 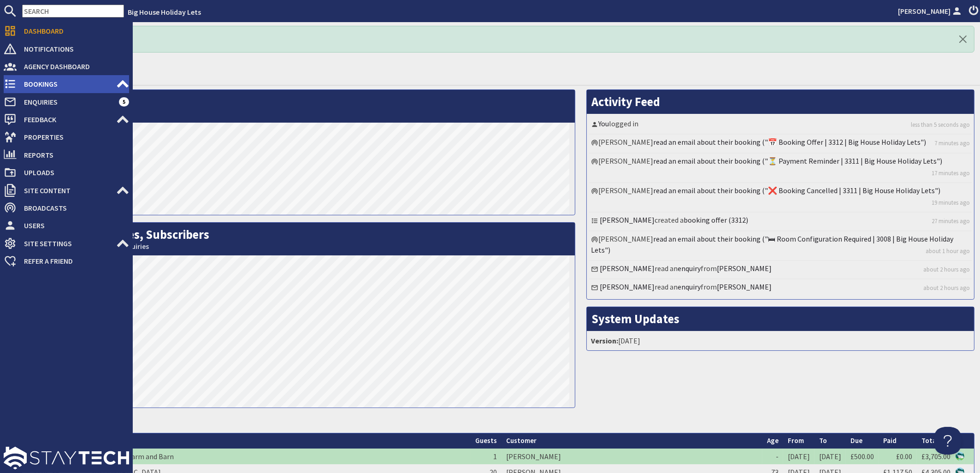 What do you see at coordinates (67, 49) in the screenshot?
I see `a: Notifications` at bounding box center [67, 49].